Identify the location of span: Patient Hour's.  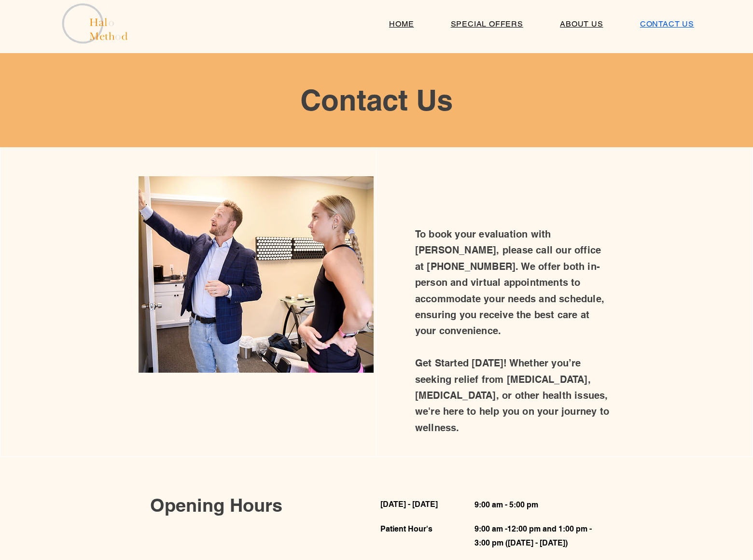
(406, 528).